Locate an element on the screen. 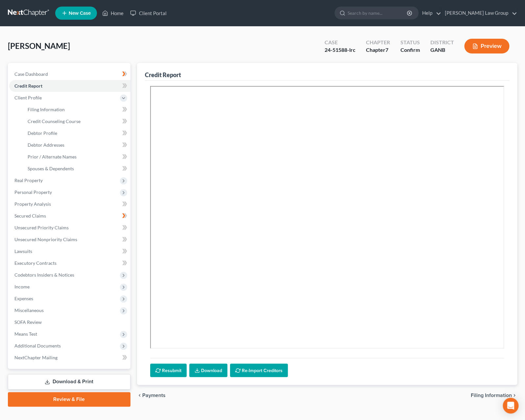 The width and height of the screenshot is (525, 420). div: Confirm is located at coordinates (410, 50).